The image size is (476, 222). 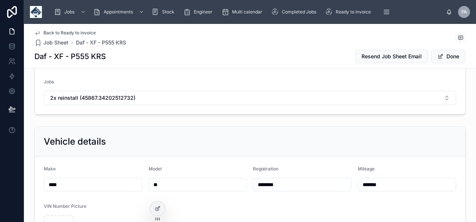 What do you see at coordinates (199, 12) in the screenshot?
I see `a: Engineer` at bounding box center [199, 12].